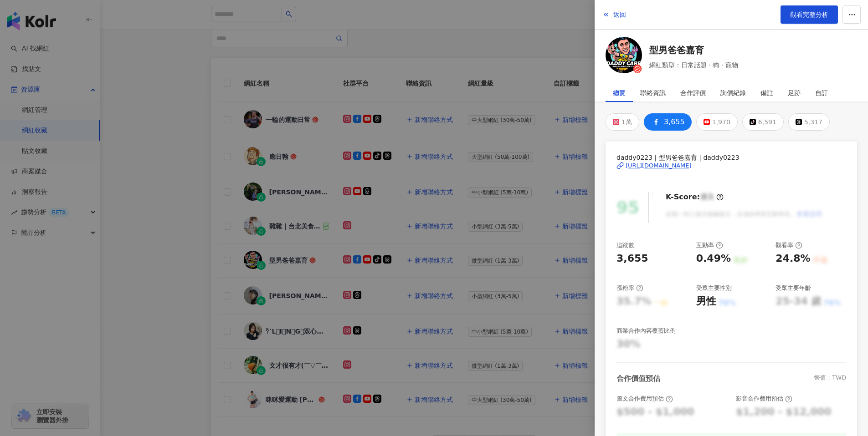 This screenshot has height=436, width=868. I want to click on div: 受眾主要年齡, so click(793, 288).